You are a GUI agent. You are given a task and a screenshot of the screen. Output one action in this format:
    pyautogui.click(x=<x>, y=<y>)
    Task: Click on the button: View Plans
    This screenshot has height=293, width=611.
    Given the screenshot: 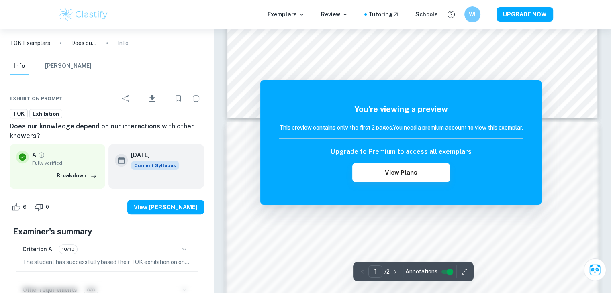 What is the action you would take?
    pyautogui.click(x=401, y=173)
    